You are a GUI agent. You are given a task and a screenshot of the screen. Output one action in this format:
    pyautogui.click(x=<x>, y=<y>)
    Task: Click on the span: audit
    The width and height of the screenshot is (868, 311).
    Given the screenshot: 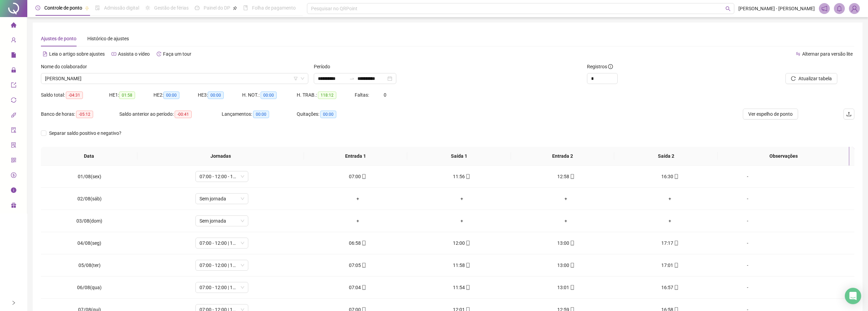 What is the action you would take?
    pyautogui.click(x=14, y=131)
    